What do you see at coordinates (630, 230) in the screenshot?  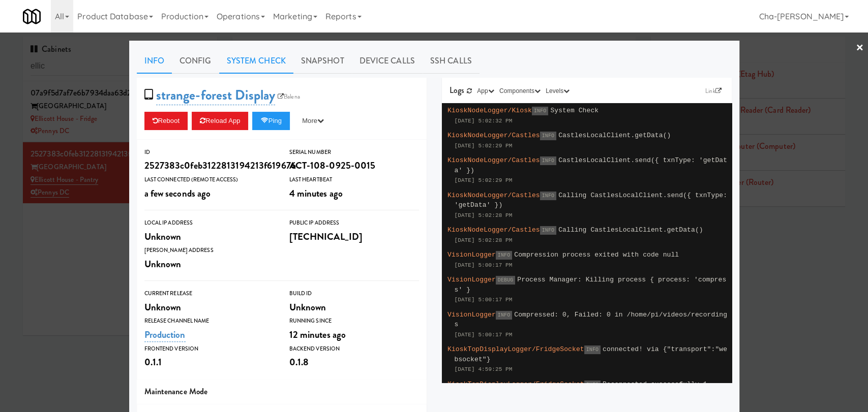 I see `span: Calling CastlesLocalClient.getData()` at bounding box center [630, 230].